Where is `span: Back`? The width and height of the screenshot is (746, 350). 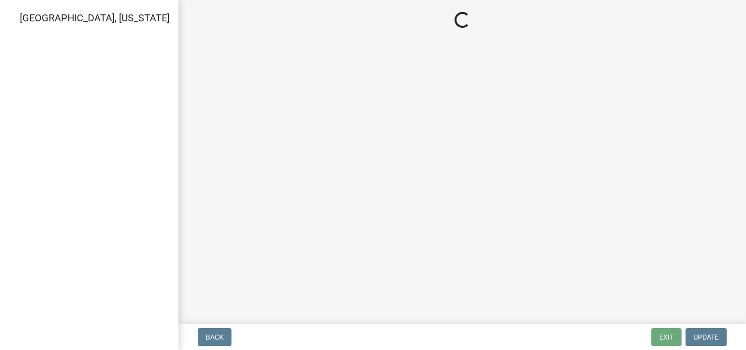
span: Back is located at coordinates (215, 337).